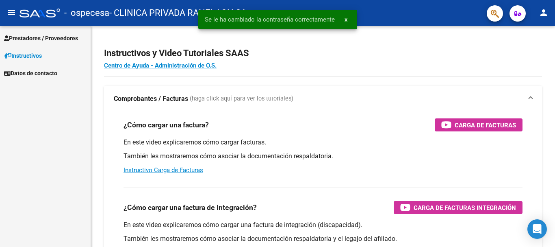 The width and height of the screenshot is (555, 247). Describe the element at coordinates (323, 225) in the screenshot. I see `p: En este video explicaremos cómo cargar una factura de integración (discapacidad).` at that location.